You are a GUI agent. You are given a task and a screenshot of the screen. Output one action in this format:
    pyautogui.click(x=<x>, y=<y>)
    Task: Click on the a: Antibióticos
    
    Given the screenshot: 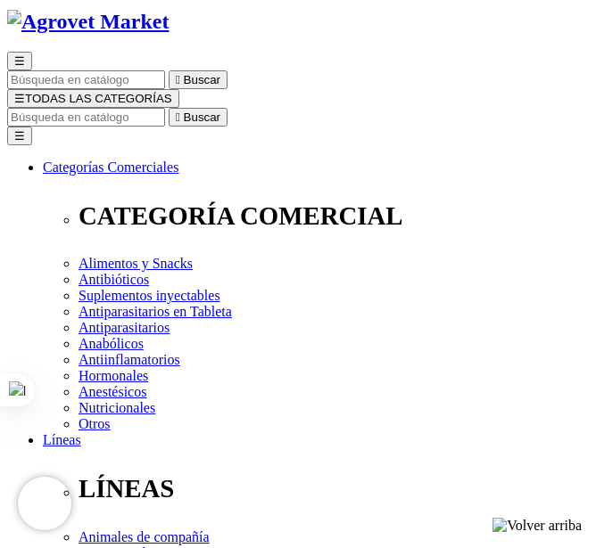 What is the action you would take?
    pyautogui.click(x=113, y=279)
    